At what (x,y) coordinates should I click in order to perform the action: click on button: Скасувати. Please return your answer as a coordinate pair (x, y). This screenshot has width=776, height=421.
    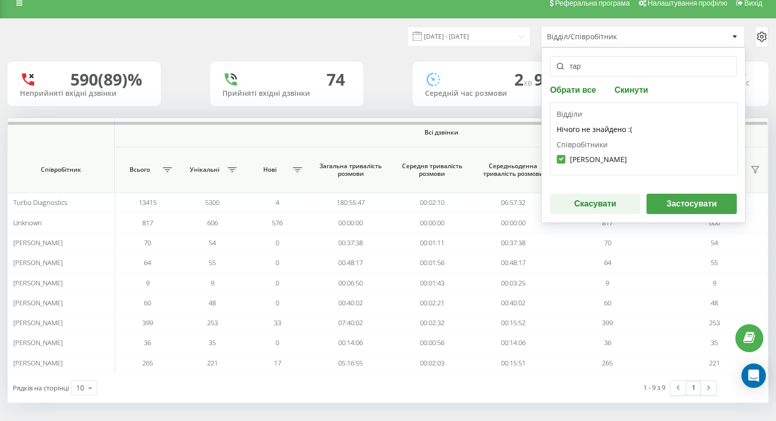
    Looking at the image, I should click on (595, 204).